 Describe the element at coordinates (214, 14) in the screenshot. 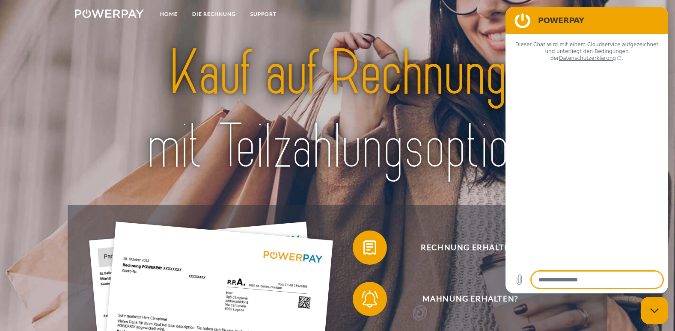

I see `a: DIE RECHNUNG` at that location.